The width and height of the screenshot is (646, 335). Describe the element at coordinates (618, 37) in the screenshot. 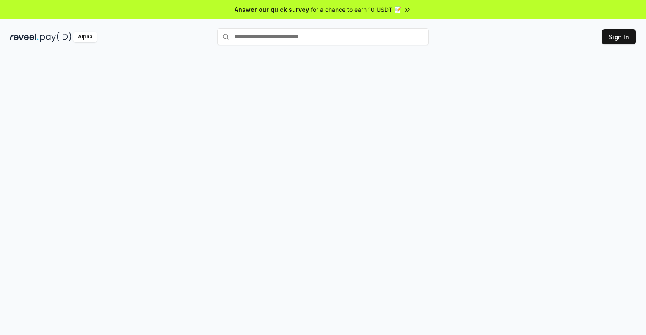

I see `button: Sign In` at that location.